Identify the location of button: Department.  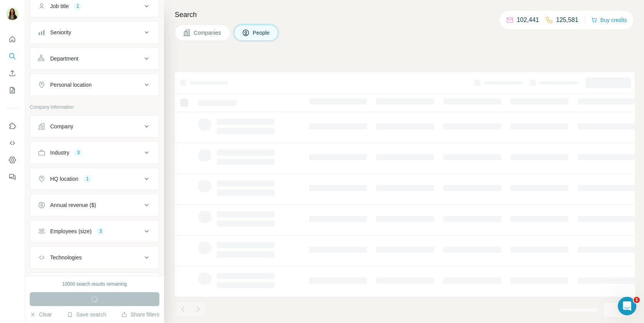
(94, 59).